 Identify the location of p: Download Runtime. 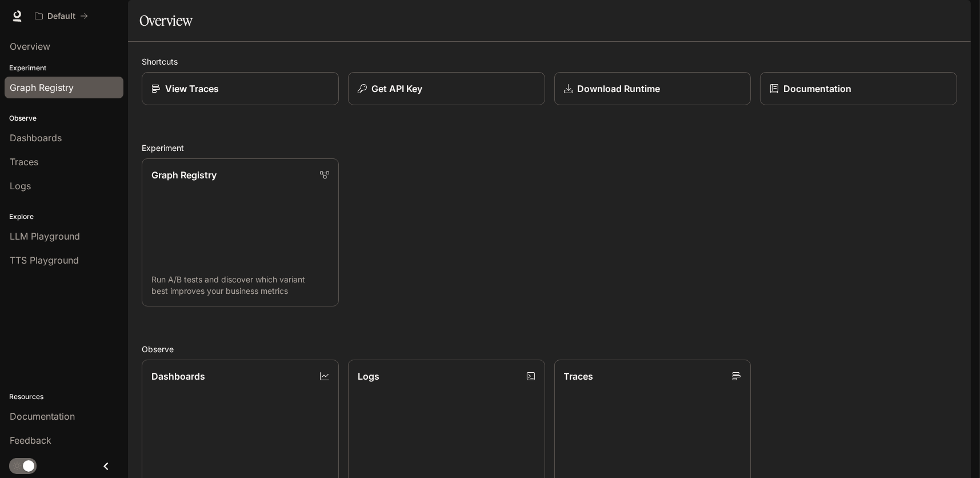
(619, 88).